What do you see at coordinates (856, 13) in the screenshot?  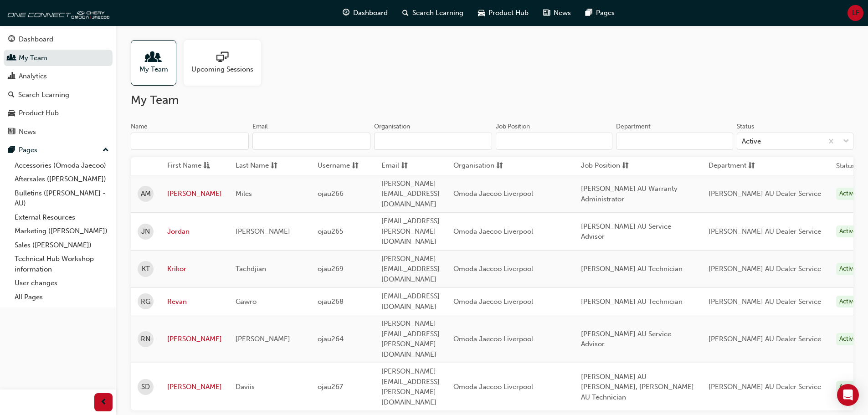 I see `span: LF` at bounding box center [856, 13].